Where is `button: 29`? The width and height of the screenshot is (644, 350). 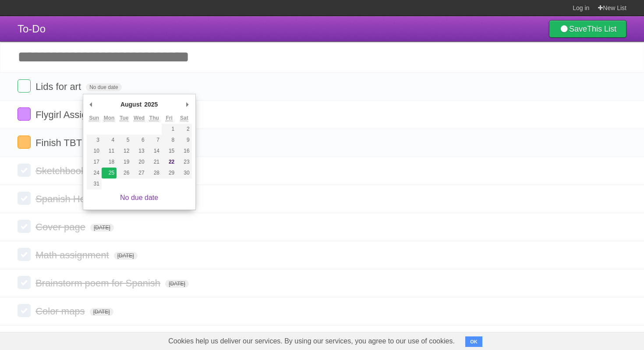 button: 29 is located at coordinates (169, 173).